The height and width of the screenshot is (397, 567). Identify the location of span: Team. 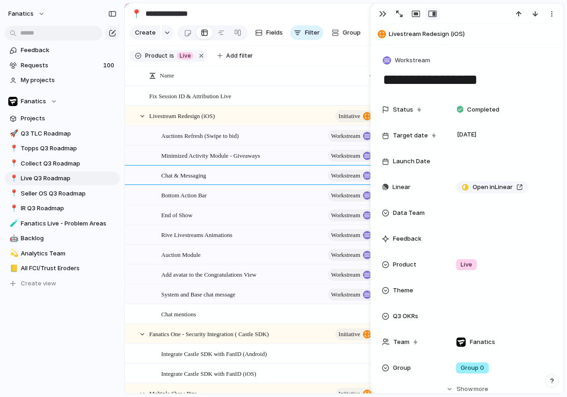
(401, 342).